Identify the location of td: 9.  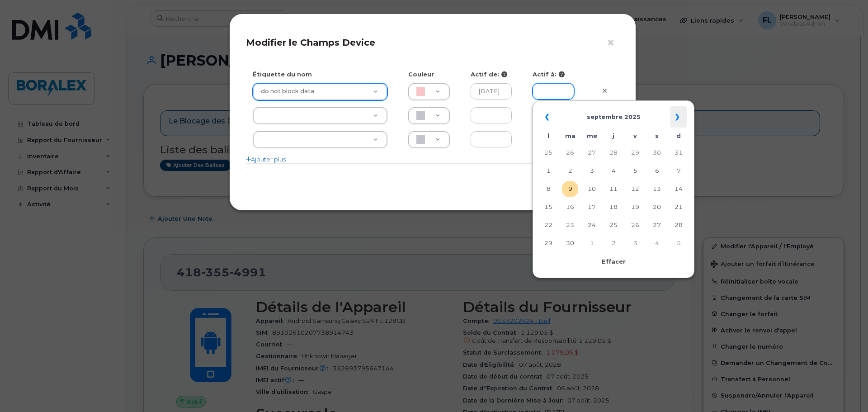
(570, 189).